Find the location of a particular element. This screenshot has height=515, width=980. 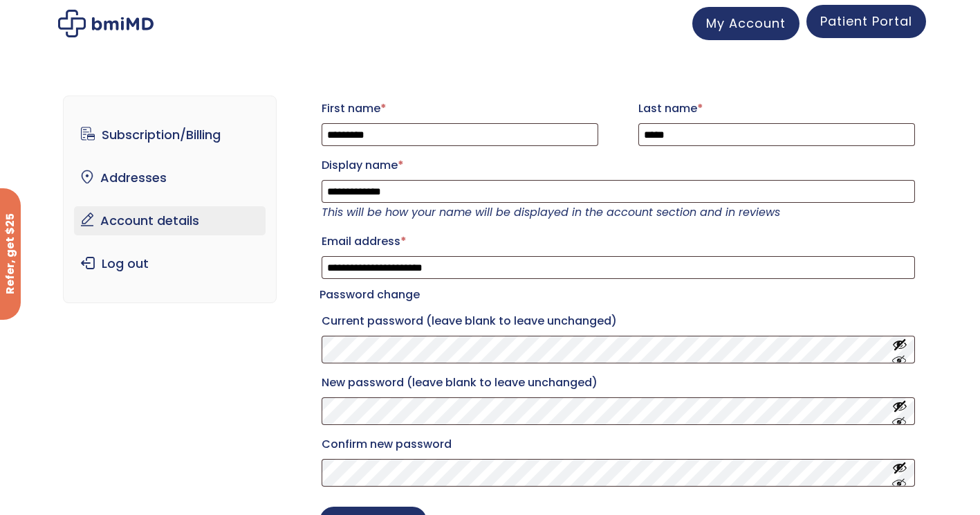

label: Current password (leave blank to leave unchanged) is located at coordinates (619, 322).